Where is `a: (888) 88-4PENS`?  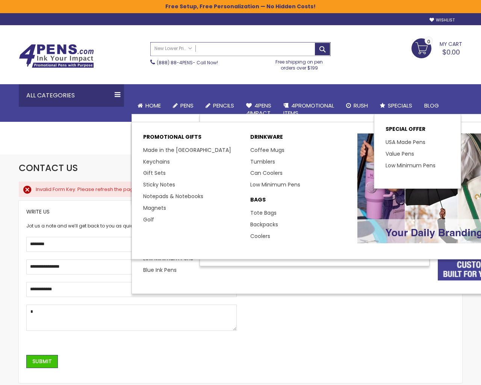
a: (888) 88-4PENS is located at coordinates (175, 62).